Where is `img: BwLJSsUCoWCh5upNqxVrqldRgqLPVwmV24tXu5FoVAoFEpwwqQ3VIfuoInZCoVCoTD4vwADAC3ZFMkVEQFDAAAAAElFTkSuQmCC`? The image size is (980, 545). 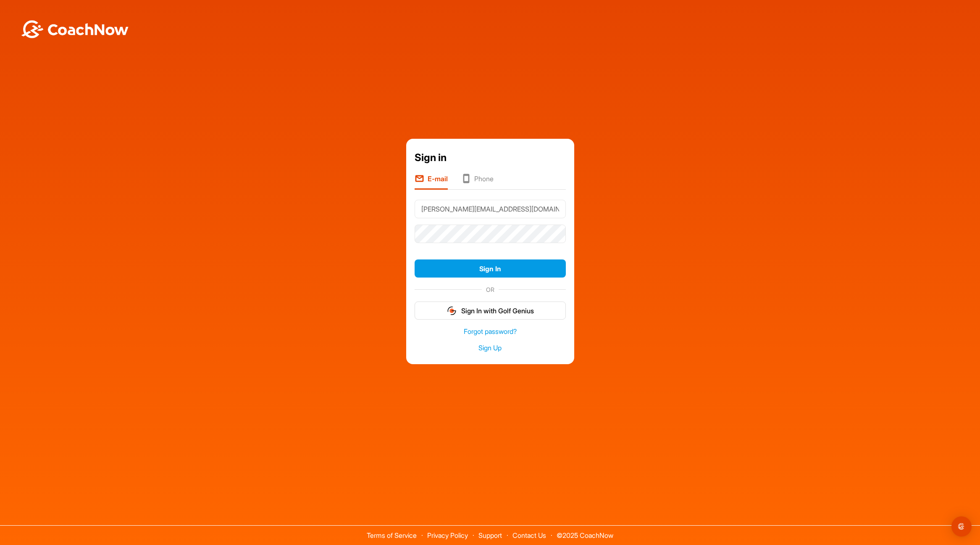 img: BwLJSsUCoWCh5upNqxVrqldRgqLPVwmV24tXu5FoVAoFEpwwqQ3VIfuoInZCoVCoTD4vwADAC3ZFMkVEQFDAAAAAElFTkSuQmCC is located at coordinates (75, 29).